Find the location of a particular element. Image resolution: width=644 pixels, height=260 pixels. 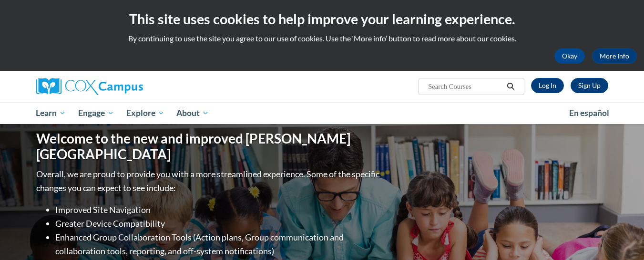

a: Explore is located at coordinates (145, 113).